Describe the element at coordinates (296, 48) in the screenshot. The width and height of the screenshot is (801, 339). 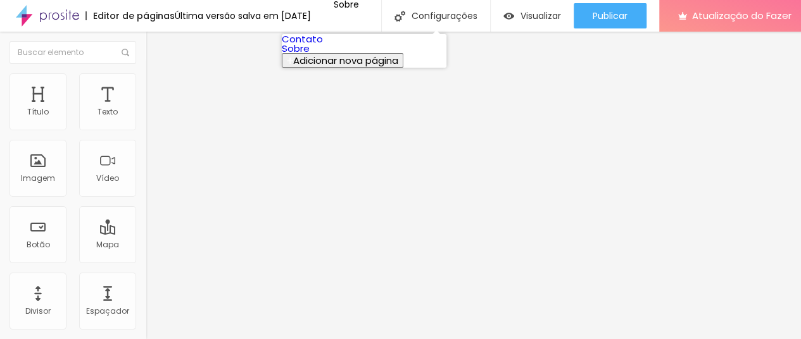
I see `font: Sobre` at that location.